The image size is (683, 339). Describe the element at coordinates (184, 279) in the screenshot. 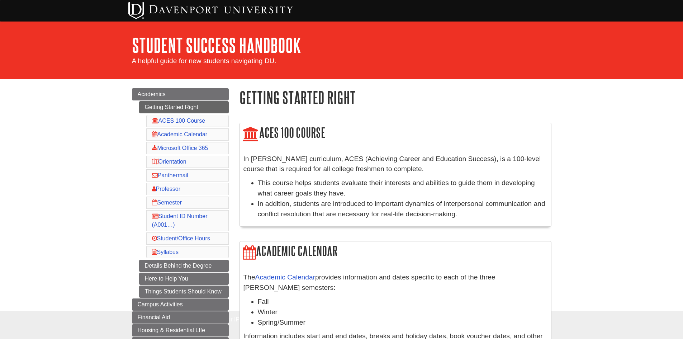

I see `a: Here to Help You` at that location.